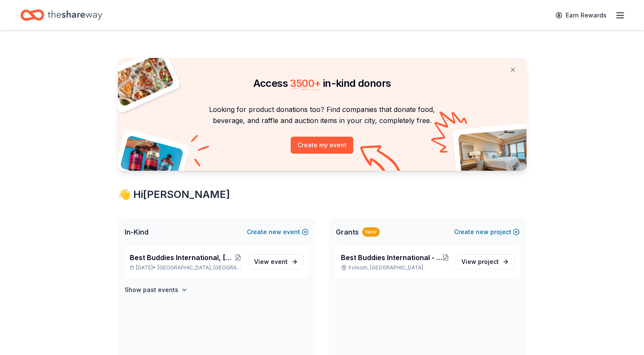  I want to click on p: Looking for product donations too? Find companies that donate food, beverage, and raffle and auct..., so click(322, 115).